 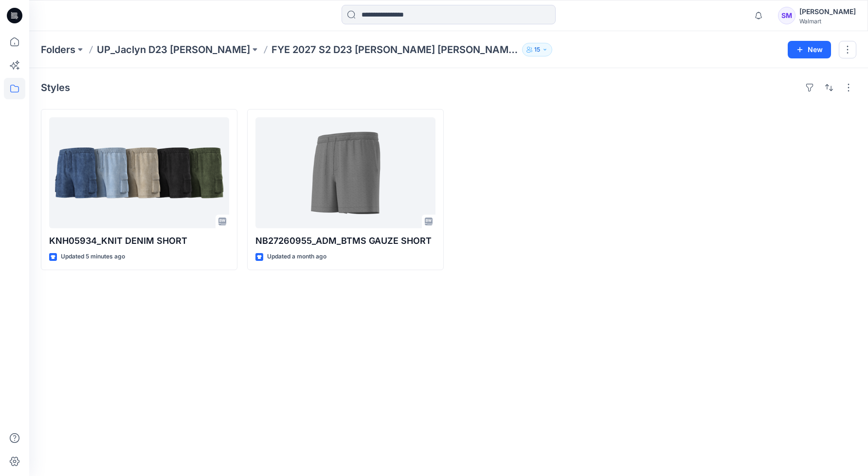 I want to click on p: Updated a month ago, so click(x=297, y=256).